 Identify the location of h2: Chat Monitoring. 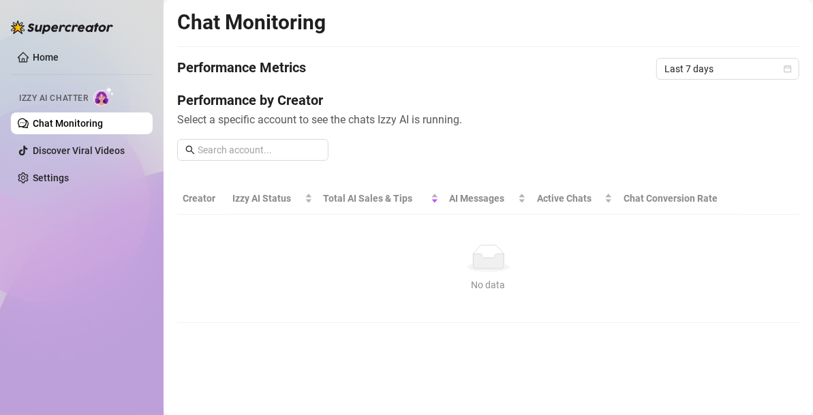
(252, 22).